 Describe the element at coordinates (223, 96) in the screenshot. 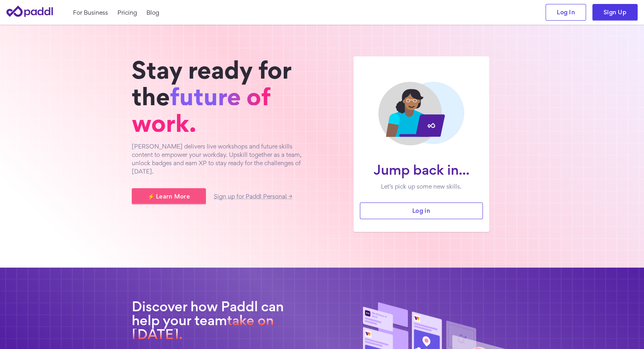

I see `h1: Stay ready for the` at that location.